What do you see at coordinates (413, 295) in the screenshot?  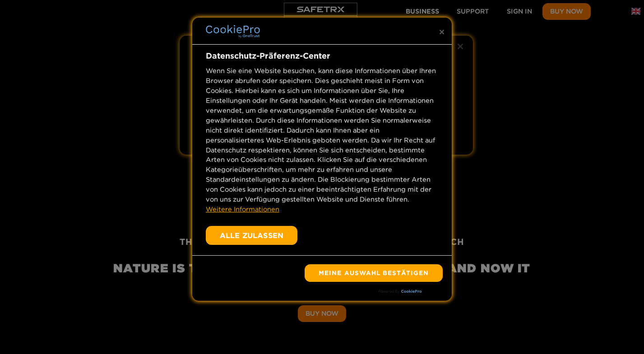 I see `a: Powered by OneTrust Wird in neuer Registerkarte geöffnet` at bounding box center [413, 295].